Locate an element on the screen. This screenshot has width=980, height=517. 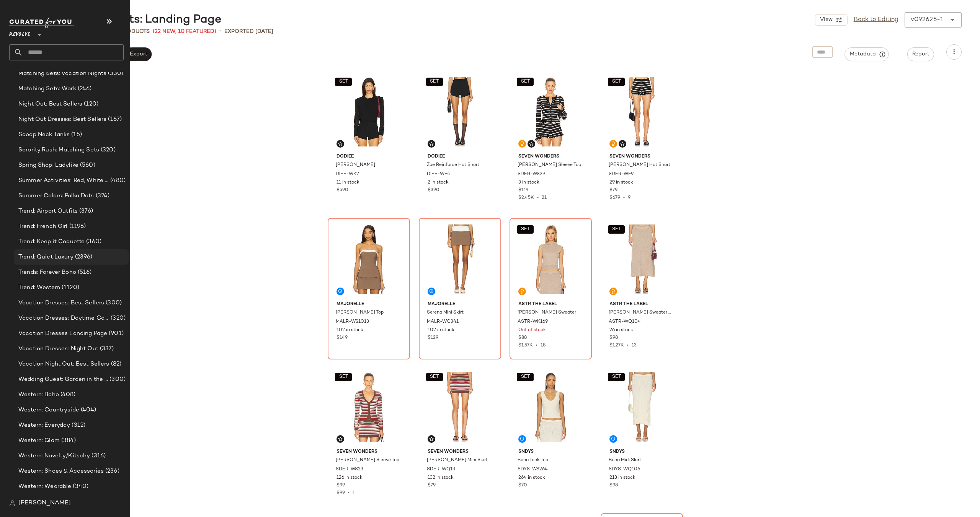
span: Trend: French Girl is located at coordinates (43, 226).